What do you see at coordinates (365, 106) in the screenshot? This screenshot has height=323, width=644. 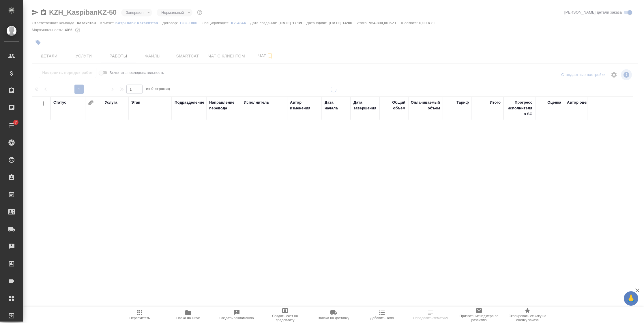 I see `div: Дата завершения` at bounding box center [365, 106].